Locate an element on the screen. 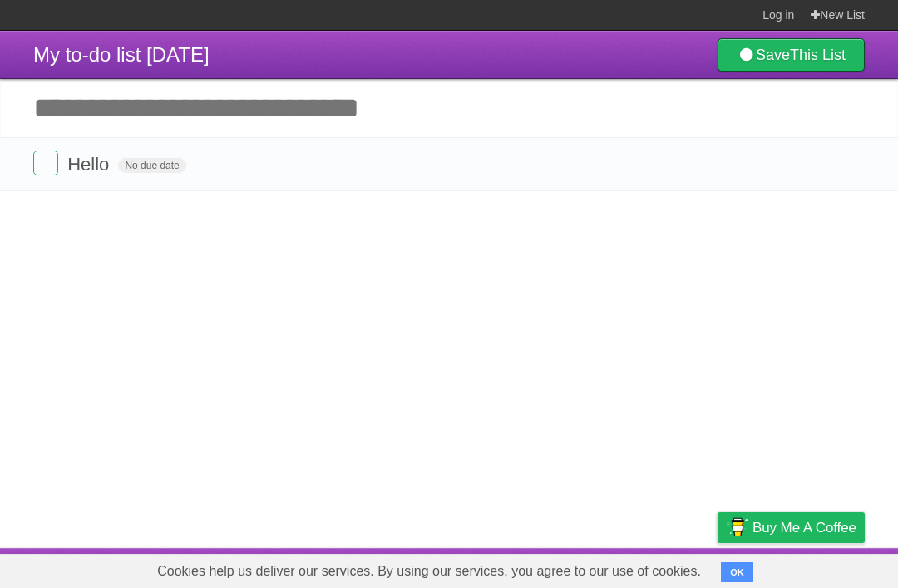  a: Developers is located at coordinates (584, 568).